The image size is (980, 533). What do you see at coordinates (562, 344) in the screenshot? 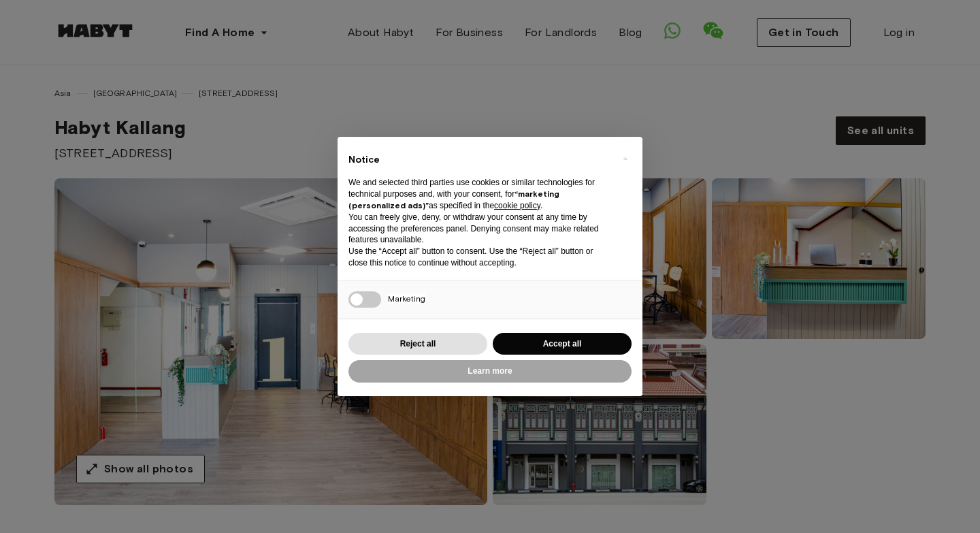
I see `button: Accept all` at bounding box center [562, 344].